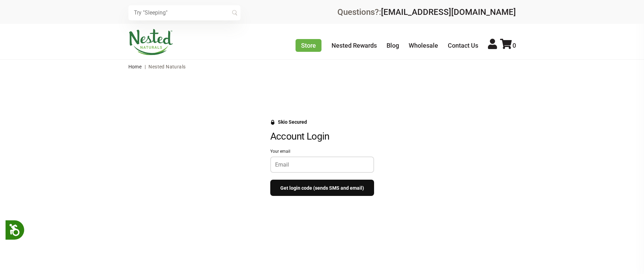 This screenshot has height=274, width=644. What do you see at coordinates (273, 123) in the screenshot?
I see `svg: Security` at bounding box center [273, 123].